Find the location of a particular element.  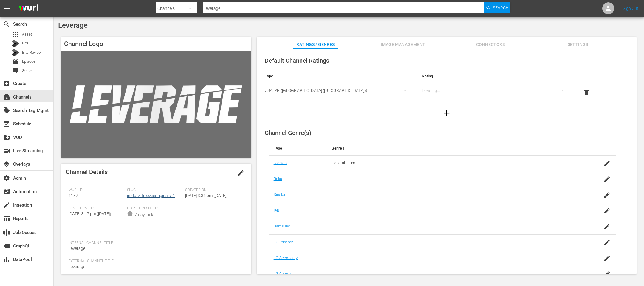

span: Wurl ID: is located at coordinates (96, 190).